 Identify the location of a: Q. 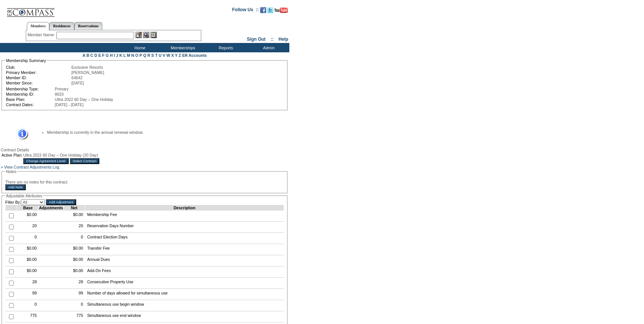
(144, 55).